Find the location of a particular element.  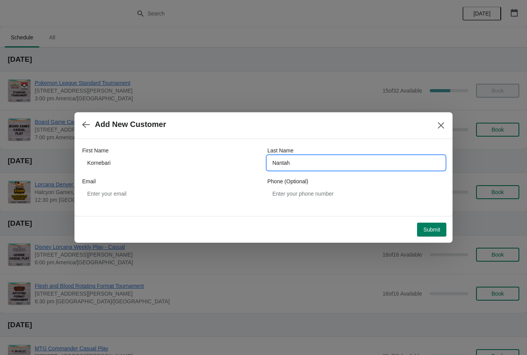

input: Enter your email is located at coordinates (171, 194).